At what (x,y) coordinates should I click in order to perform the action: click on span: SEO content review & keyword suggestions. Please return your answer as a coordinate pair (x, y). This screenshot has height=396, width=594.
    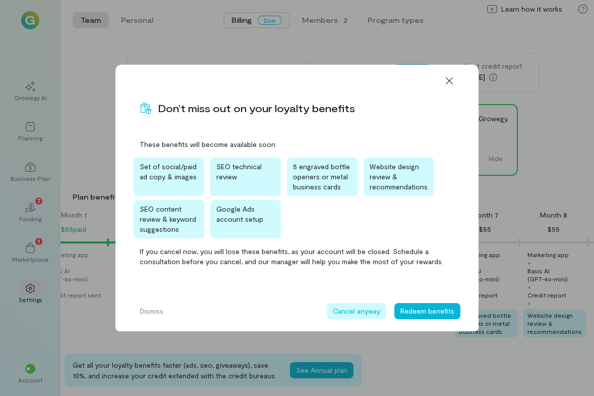
    Looking at the image, I should click on (168, 219).